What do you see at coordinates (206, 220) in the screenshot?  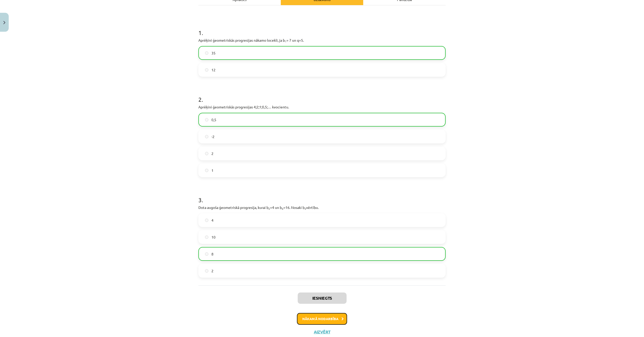 I see `input: 4` at bounding box center [206, 220].